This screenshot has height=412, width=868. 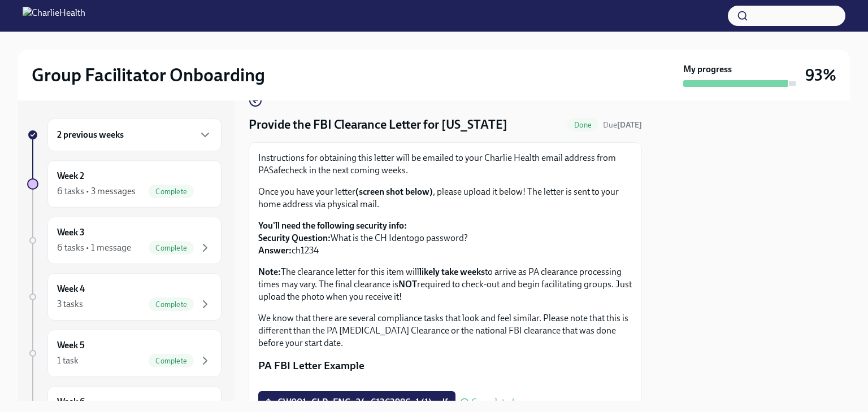 I want to click on p: The clearance letter for this item will to arrive as PA clearance processing times may vary. The ..., so click(x=445, y=284).